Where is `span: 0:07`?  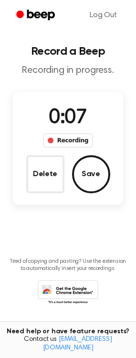
span: 0:07 is located at coordinates (68, 118).